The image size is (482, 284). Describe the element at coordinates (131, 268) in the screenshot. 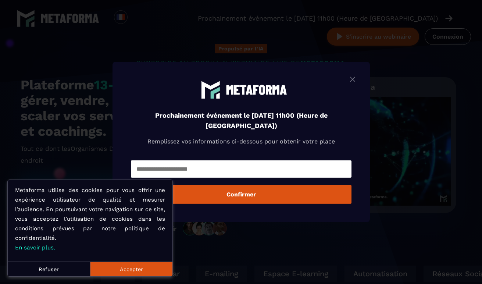

I see `button: Accepter` at that location.